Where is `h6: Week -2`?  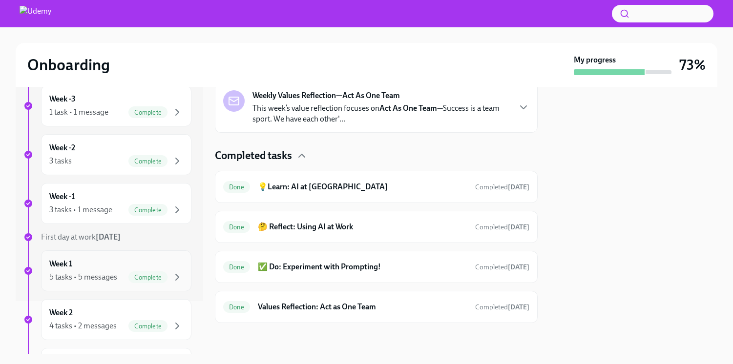
h6: Week -2 is located at coordinates (62, 148).